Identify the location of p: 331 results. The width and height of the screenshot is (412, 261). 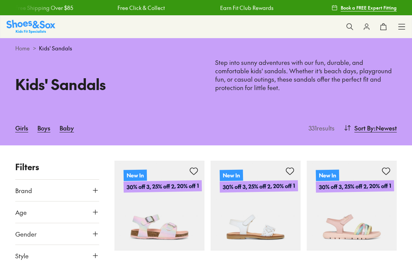
(320, 128).